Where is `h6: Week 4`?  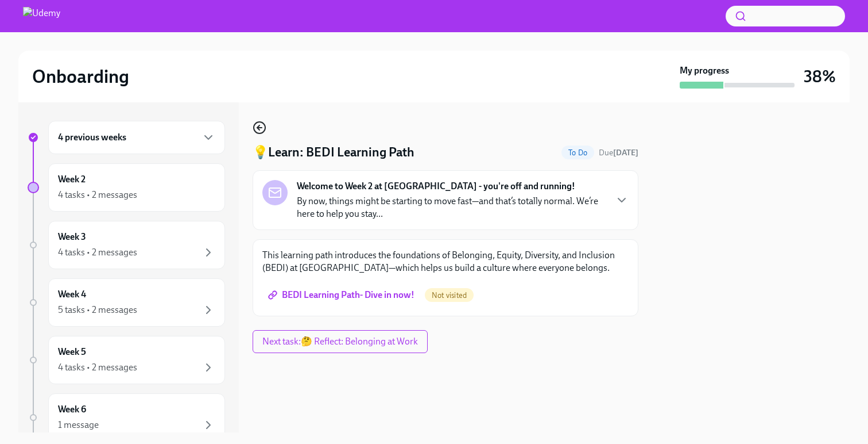 h6: Week 4 is located at coordinates (72, 294).